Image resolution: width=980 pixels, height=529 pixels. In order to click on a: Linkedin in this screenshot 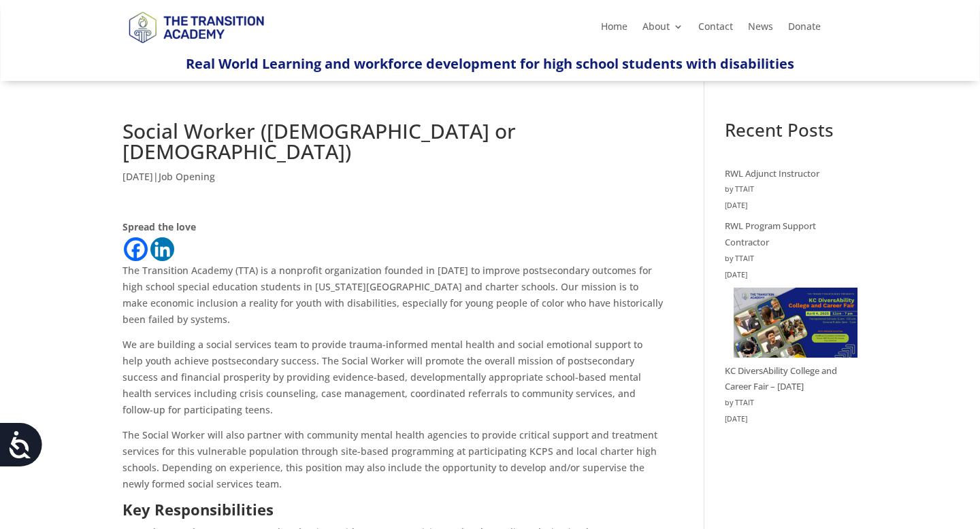, I will do `click(162, 249)`.